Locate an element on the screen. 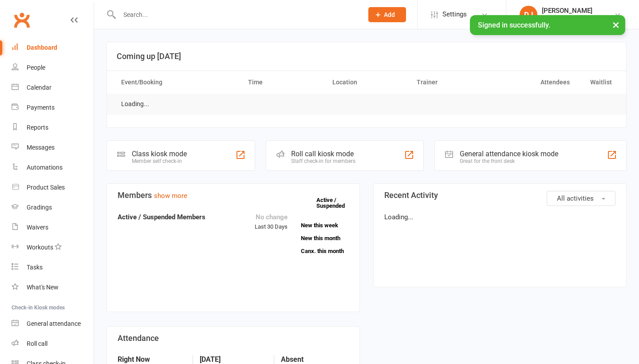 The image size is (639, 364). button: All activities is located at coordinates (581, 198).